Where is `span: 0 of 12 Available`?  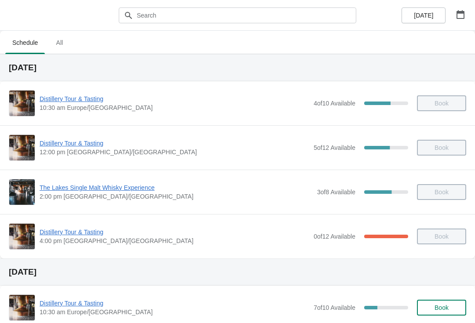 span: 0 of 12 Available is located at coordinates (334, 237).